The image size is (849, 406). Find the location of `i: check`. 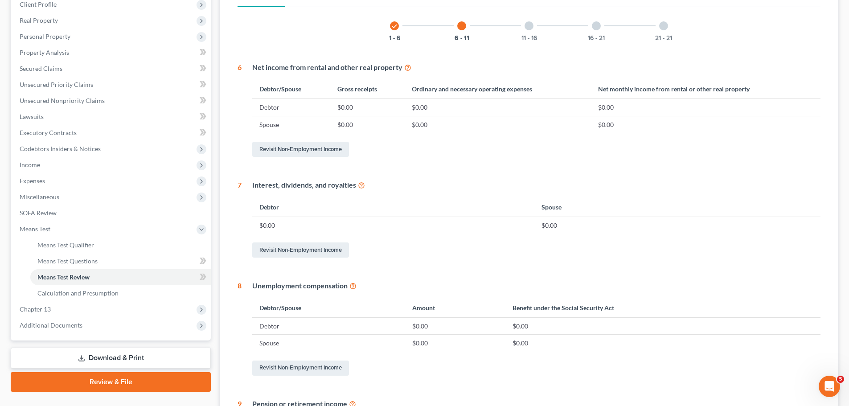

i: check is located at coordinates (395, 26).